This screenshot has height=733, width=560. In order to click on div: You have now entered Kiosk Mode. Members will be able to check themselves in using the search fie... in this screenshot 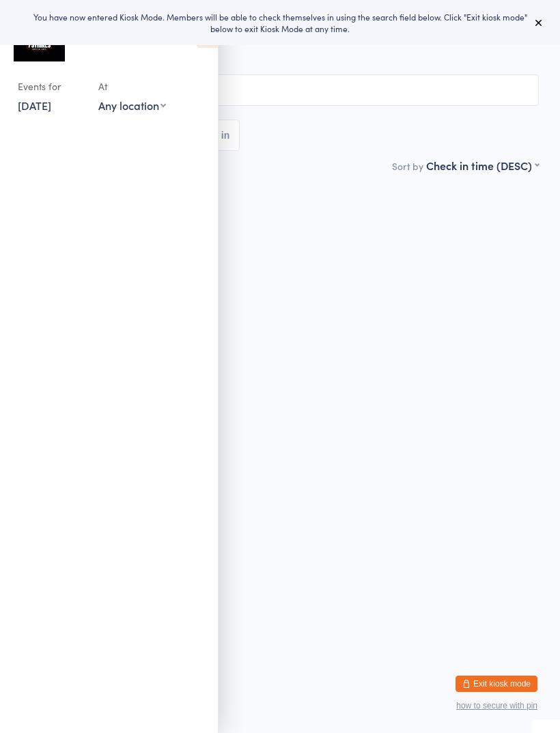, I will do `click(280, 23)`.